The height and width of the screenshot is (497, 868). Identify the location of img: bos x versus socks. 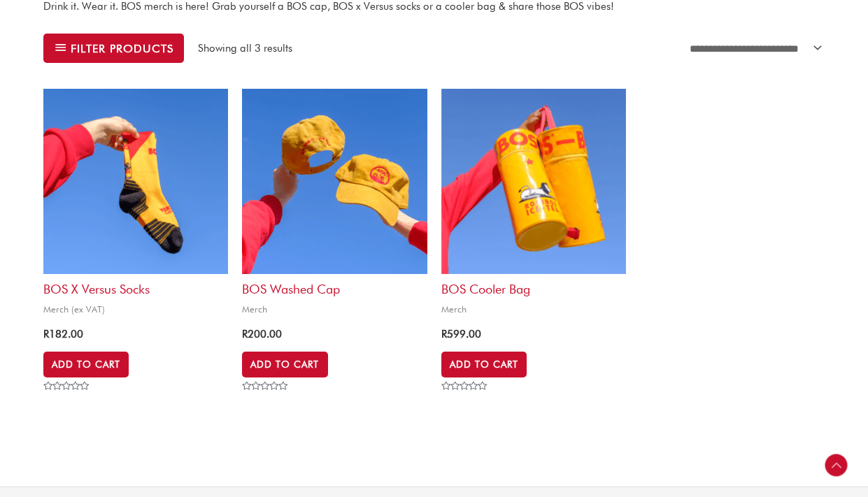
(136, 181).